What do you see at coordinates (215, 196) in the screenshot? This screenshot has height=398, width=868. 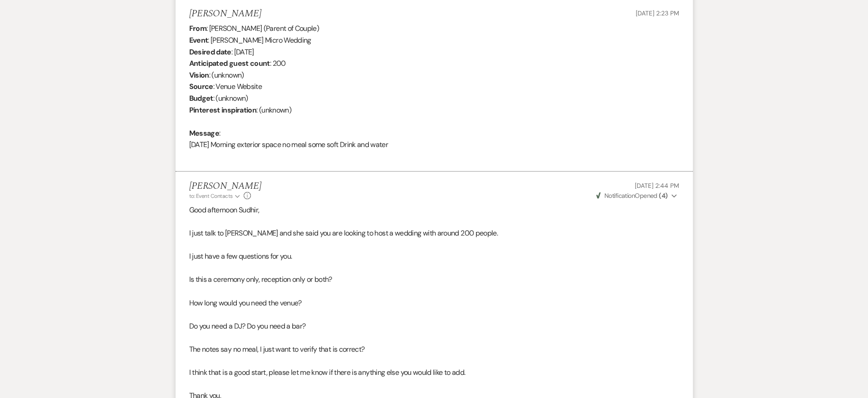 I see `button: to: Event Contacts` at bounding box center [215, 196].